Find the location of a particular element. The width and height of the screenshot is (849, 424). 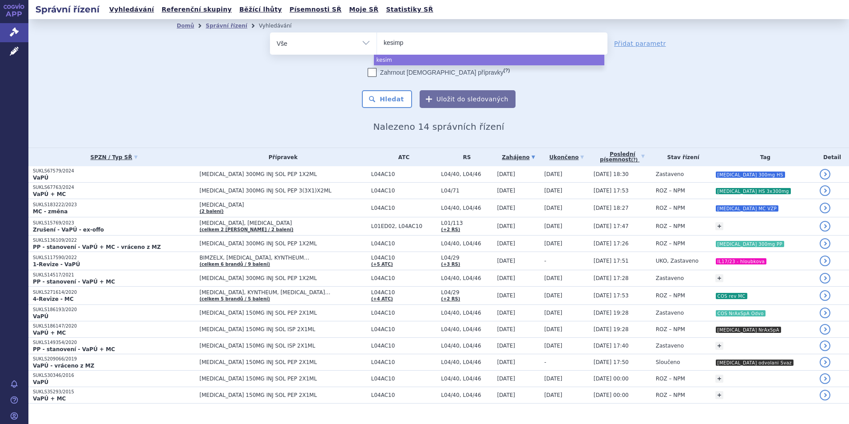

a: (2 balení) is located at coordinates (211, 211).